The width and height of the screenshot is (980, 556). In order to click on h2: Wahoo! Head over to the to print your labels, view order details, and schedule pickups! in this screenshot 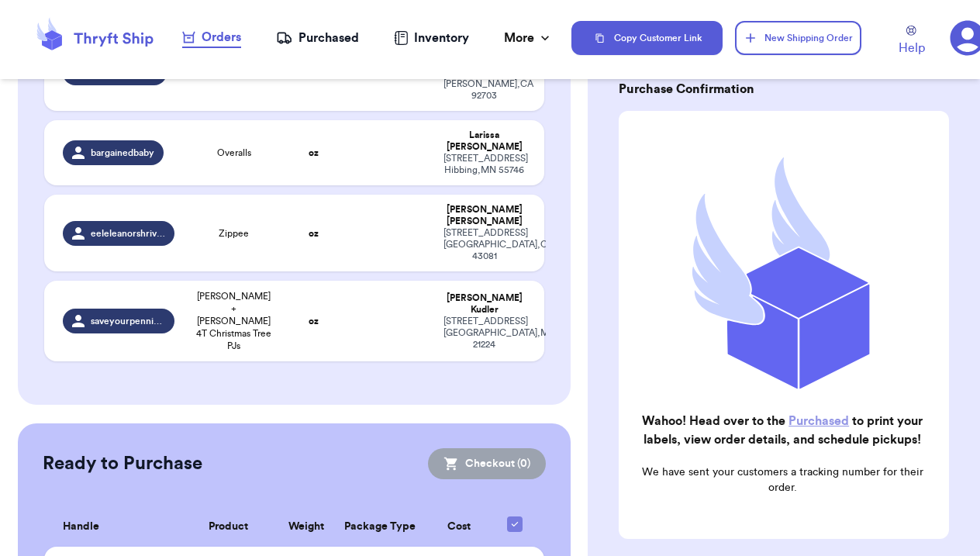, I will do `click(782, 430)`.